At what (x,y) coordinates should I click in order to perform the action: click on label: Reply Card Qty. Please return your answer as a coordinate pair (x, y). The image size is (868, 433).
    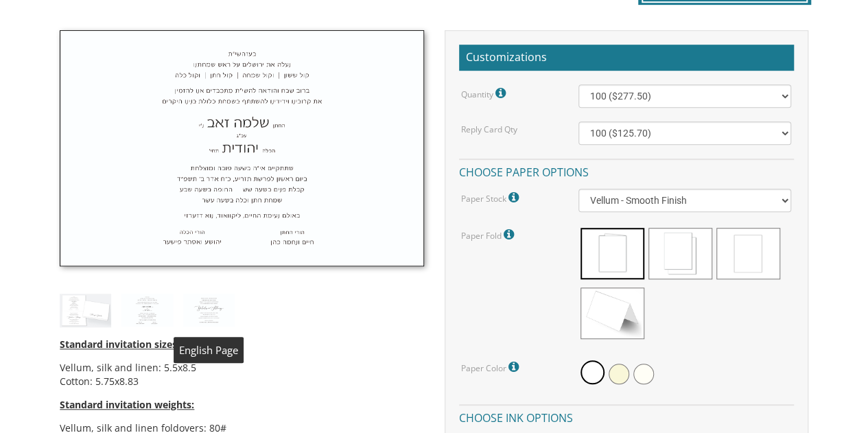
    Looking at the image, I should click on (490, 129).